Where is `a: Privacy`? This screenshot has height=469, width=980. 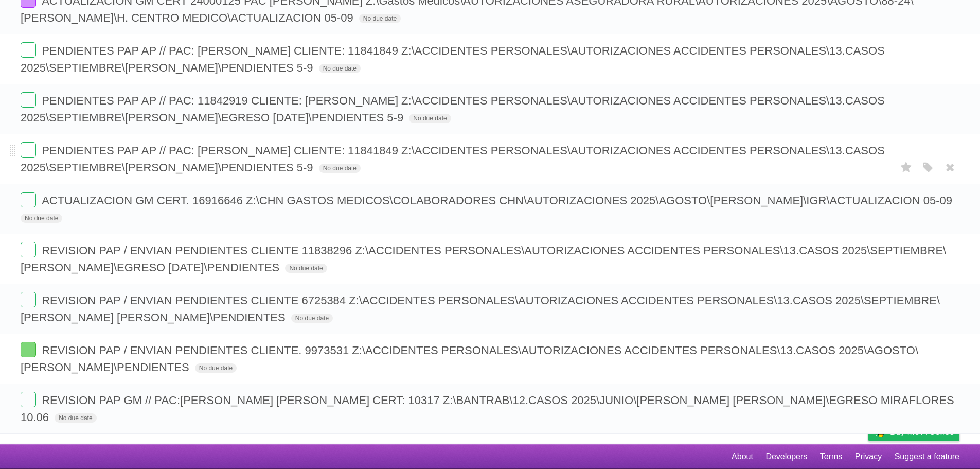 a: Privacy is located at coordinates (869, 456).